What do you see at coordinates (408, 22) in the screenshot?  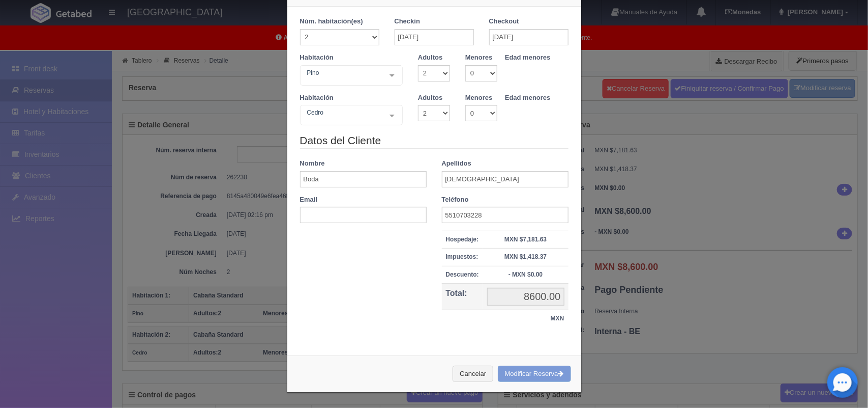 I see `label: Checkin` at bounding box center [408, 22].